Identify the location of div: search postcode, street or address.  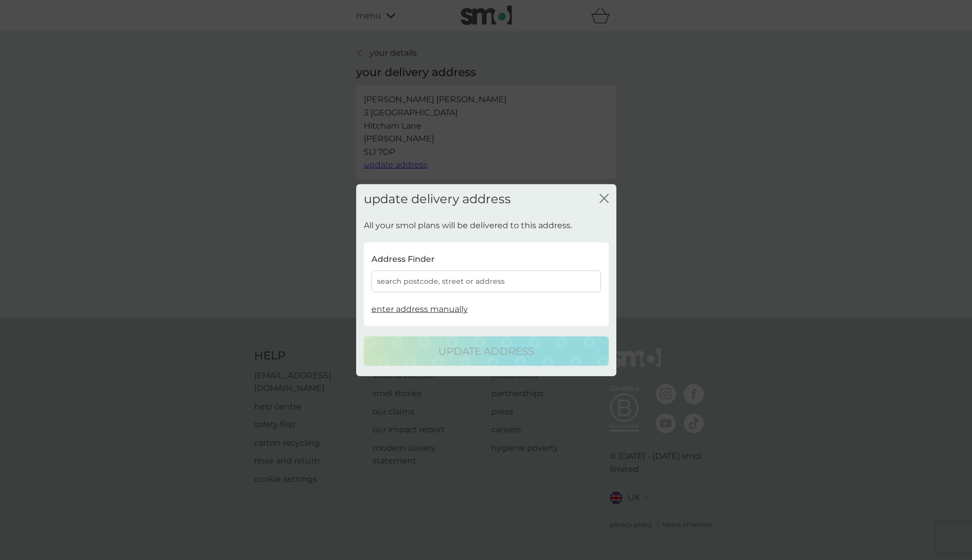
(486, 281).